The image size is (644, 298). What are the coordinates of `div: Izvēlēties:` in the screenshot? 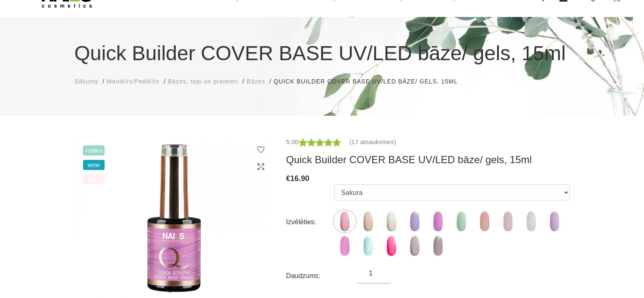 It's located at (310, 222).